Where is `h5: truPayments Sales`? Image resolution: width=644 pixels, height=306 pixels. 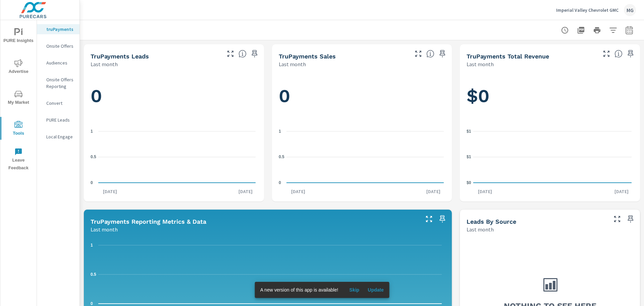
h5: truPayments Sales is located at coordinates (307, 56).